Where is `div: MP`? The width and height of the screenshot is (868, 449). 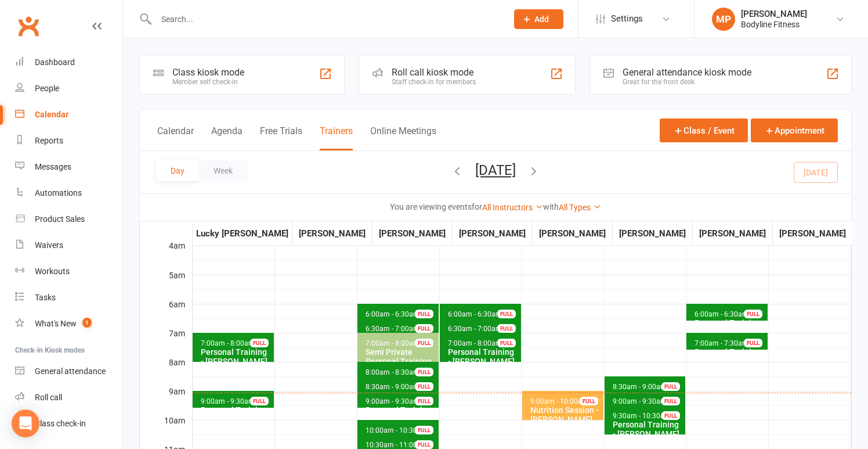 div: MP is located at coordinates (724, 19).